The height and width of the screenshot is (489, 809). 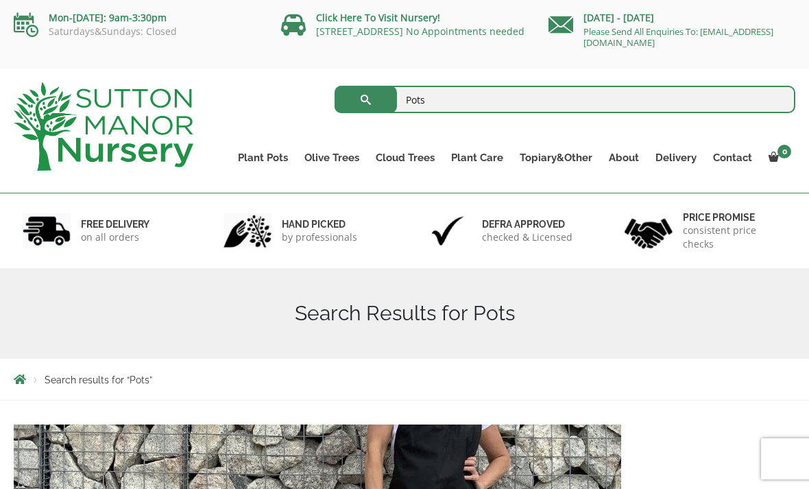 What do you see at coordinates (527, 224) in the screenshot?
I see `h6: Defra approved` at bounding box center [527, 224].